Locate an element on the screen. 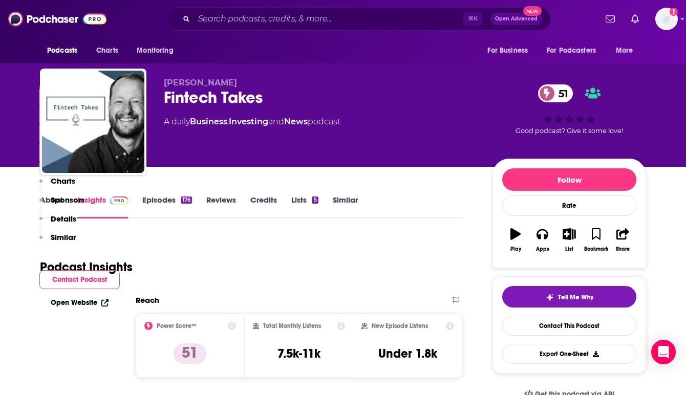  a: Business is located at coordinates (208, 121).